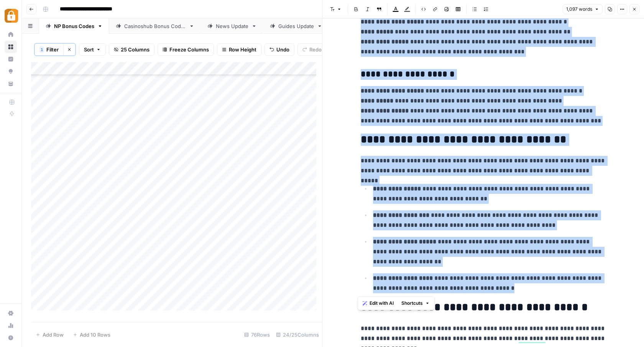  What do you see at coordinates (378, 303) in the screenshot?
I see `button: Edit with AI` at bounding box center [378, 303].